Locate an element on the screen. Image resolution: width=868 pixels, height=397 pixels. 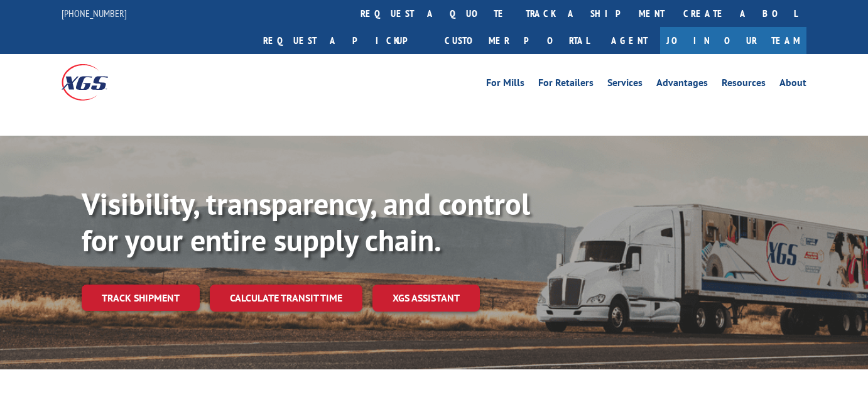
a: Resources is located at coordinates (743, 85).